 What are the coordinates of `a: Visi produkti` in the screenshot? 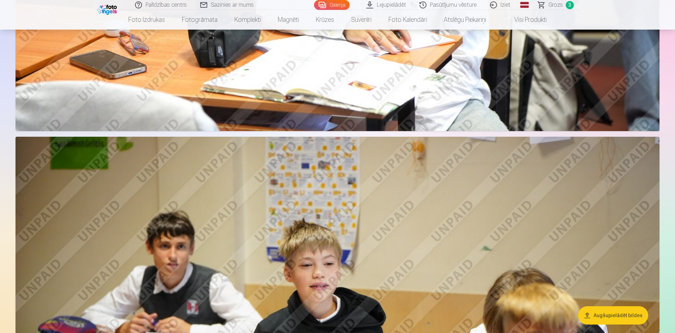 It's located at (524, 20).